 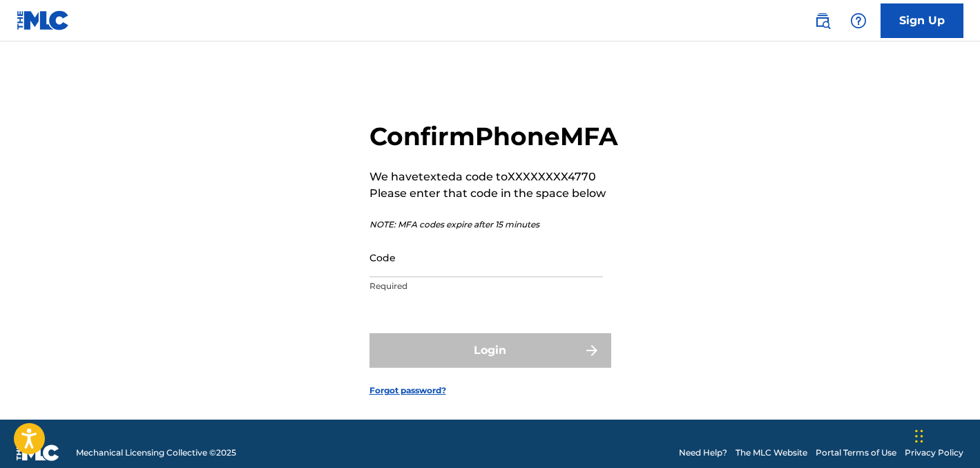 I want to click on p: Please enter that code in the space below, so click(x=494, y=194).